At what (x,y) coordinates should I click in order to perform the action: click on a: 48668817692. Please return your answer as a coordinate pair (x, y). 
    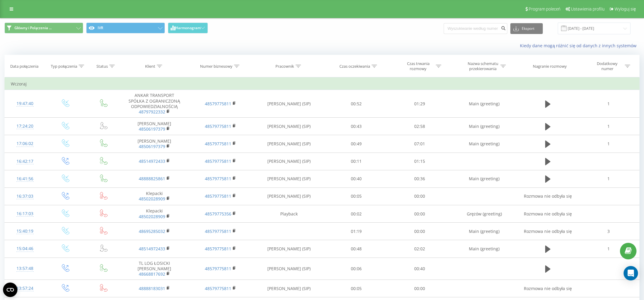
    Looking at the image, I should click on (152, 274).